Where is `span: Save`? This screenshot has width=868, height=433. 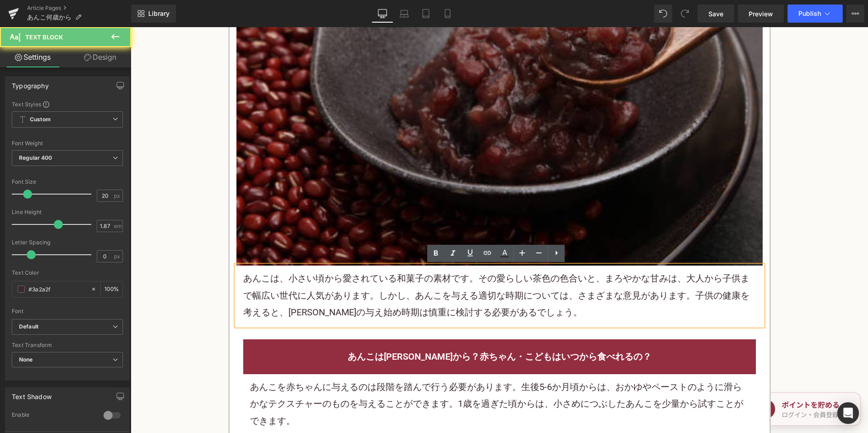 span: Save is located at coordinates (716, 14).